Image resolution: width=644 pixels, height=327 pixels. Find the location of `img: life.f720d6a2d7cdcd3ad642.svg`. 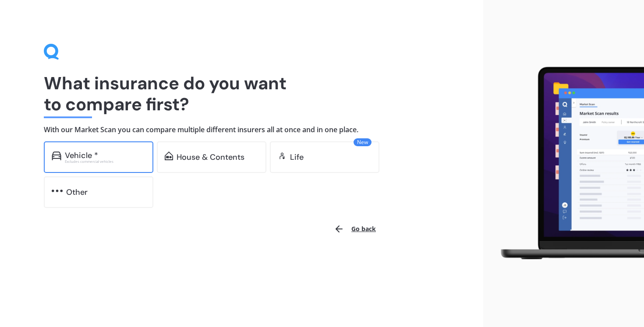

img: life.f720d6a2d7cdcd3ad642.svg is located at coordinates (282, 156).